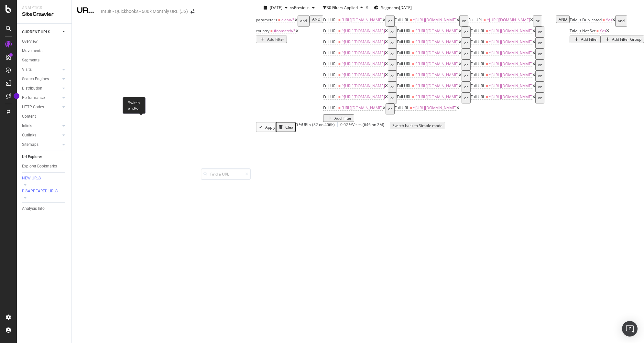  What do you see at coordinates (270, 127) in the screenshot?
I see `div: Apply` at bounding box center [270, 127].